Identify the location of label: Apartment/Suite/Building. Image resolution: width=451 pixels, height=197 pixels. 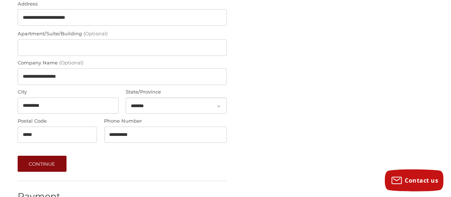
(122, 34).